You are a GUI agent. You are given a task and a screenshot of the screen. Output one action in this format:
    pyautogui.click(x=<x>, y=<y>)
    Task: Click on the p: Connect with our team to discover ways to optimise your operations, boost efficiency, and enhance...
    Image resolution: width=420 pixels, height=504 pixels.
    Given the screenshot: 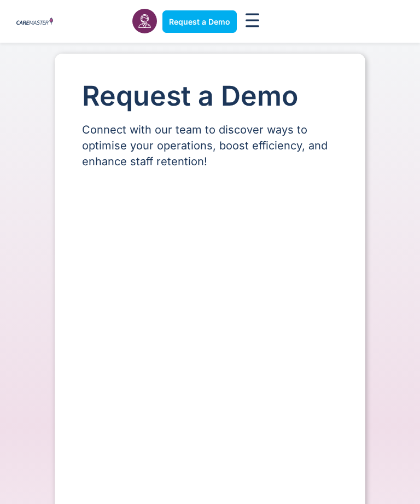 What is the action you would take?
    pyautogui.click(x=210, y=145)
    